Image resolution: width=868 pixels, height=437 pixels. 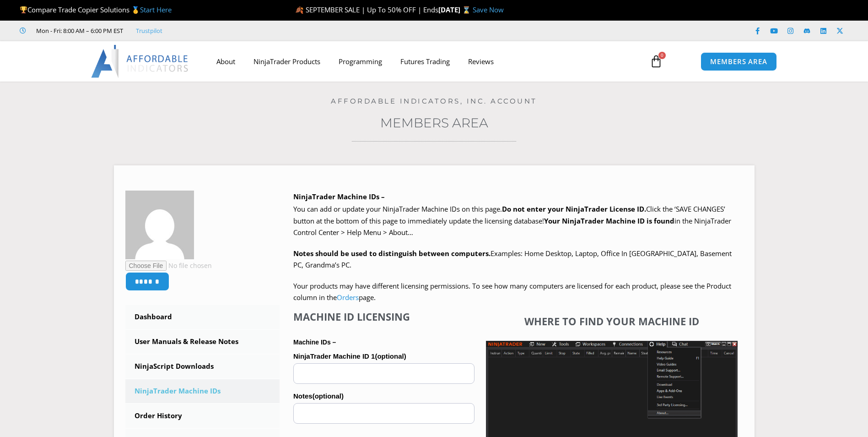 I want to click on b: Do not enter your NinjaTrader License ID., so click(x=574, y=209).